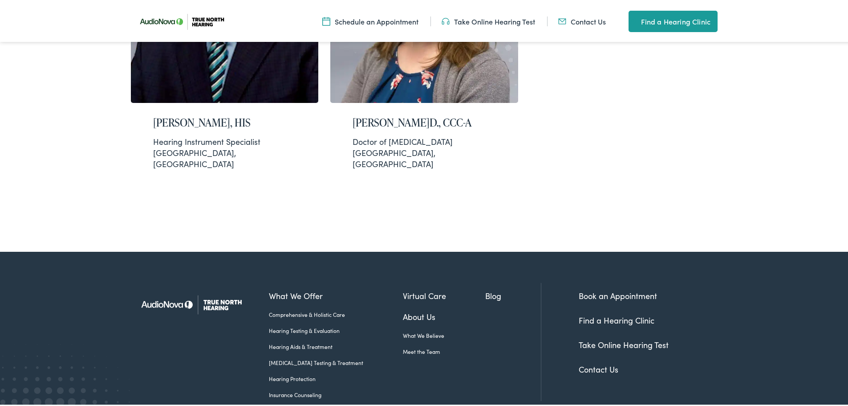 Image resolution: width=848 pixels, height=406 pixels. What do you see at coordinates (336, 313) in the screenshot?
I see `a: Comprehensive & Holistic Care` at bounding box center [336, 313].